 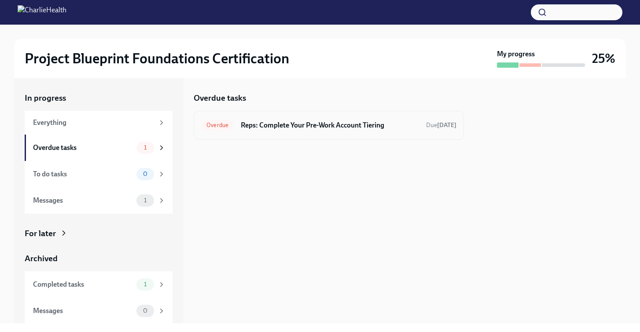 What do you see at coordinates (220, 98) in the screenshot?
I see `h5: Overdue tasks` at bounding box center [220, 98].